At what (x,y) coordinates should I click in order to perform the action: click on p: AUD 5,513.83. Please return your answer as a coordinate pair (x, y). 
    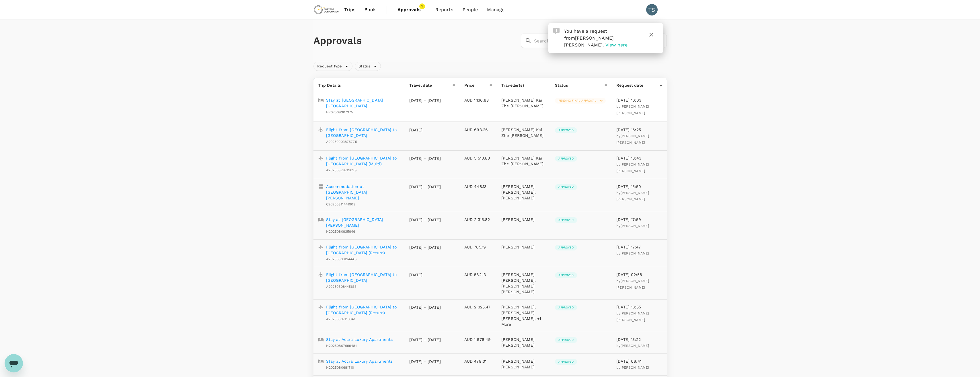
    Looking at the image, I should click on (478, 158).